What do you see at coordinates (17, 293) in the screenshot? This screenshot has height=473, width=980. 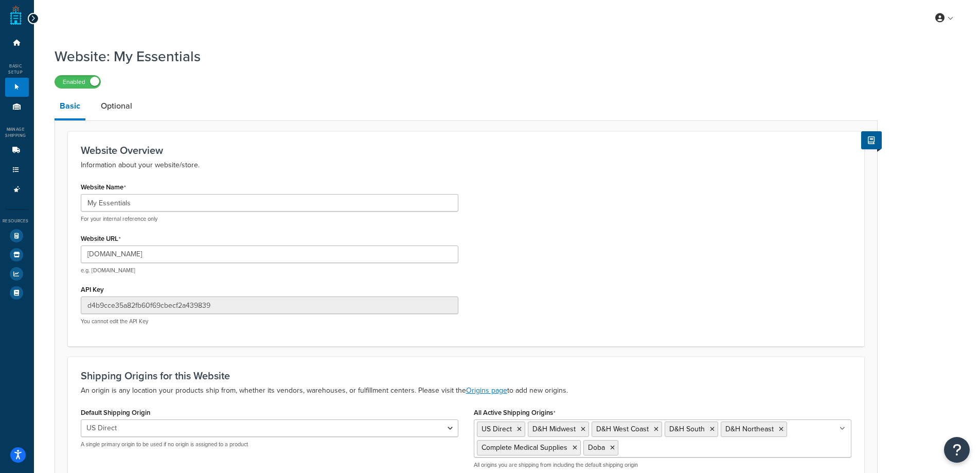 I see `li: Help Docs` at bounding box center [17, 293].